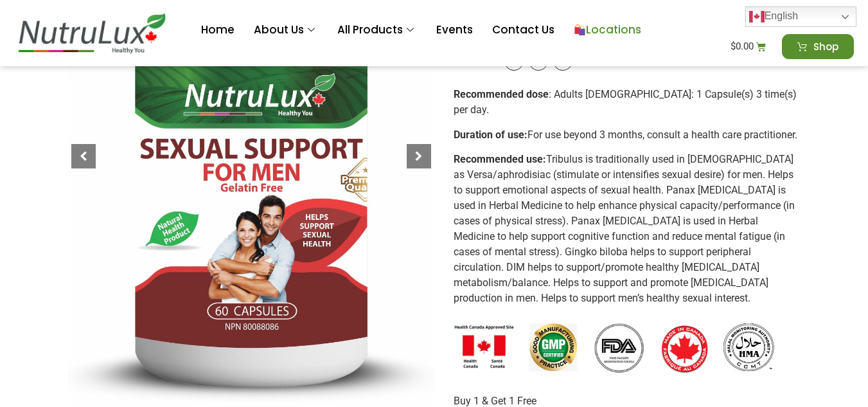  Describe the element at coordinates (818, 46) in the screenshot. I see `a: Shop` at that location.